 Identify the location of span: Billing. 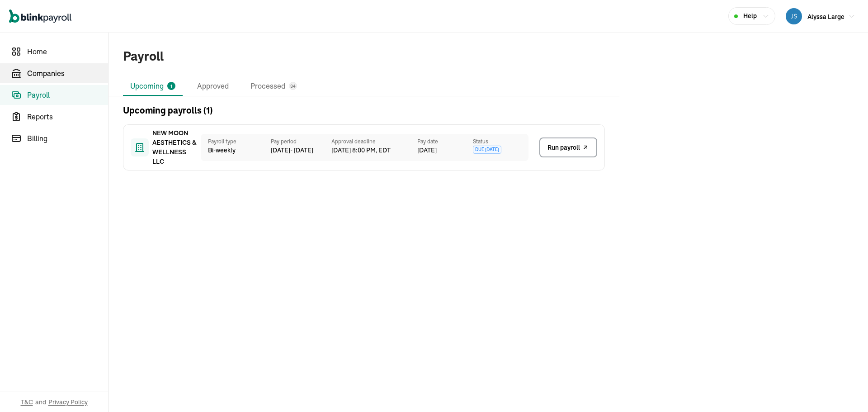
(67, 138).